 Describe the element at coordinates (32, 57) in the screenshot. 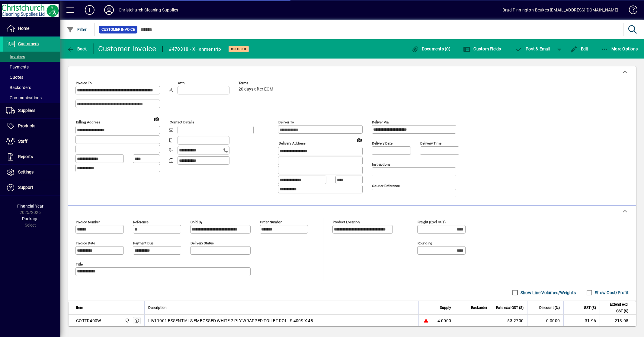

I see `a: Invoices` at that location.